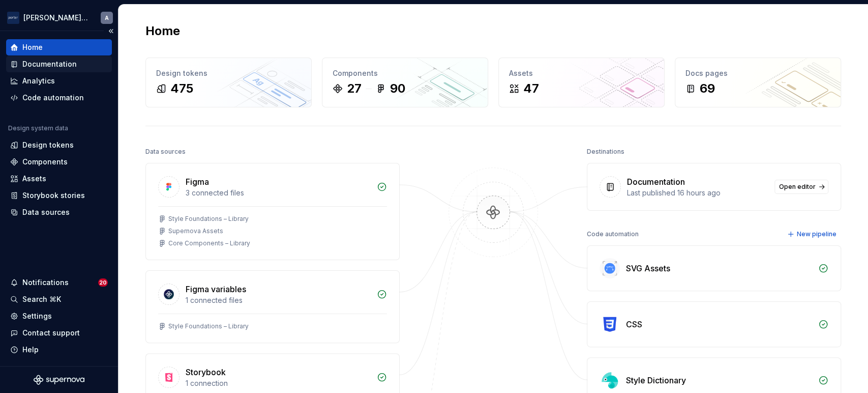 The height and width of the screenshot is (393, 868). Describe the element at coordinates (648, 268) in the screenshot. I see `div: SVG Assets` at that location.